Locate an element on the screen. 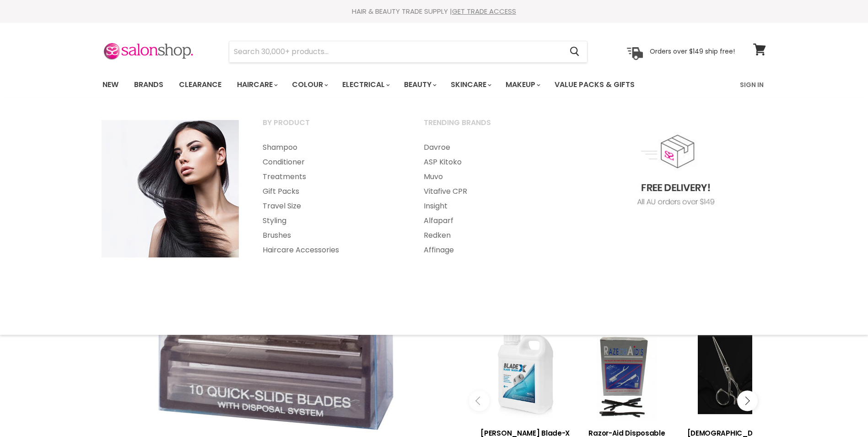 This screenshot has width=868, height=437. a: Insight is located at coordinates (492, 206).